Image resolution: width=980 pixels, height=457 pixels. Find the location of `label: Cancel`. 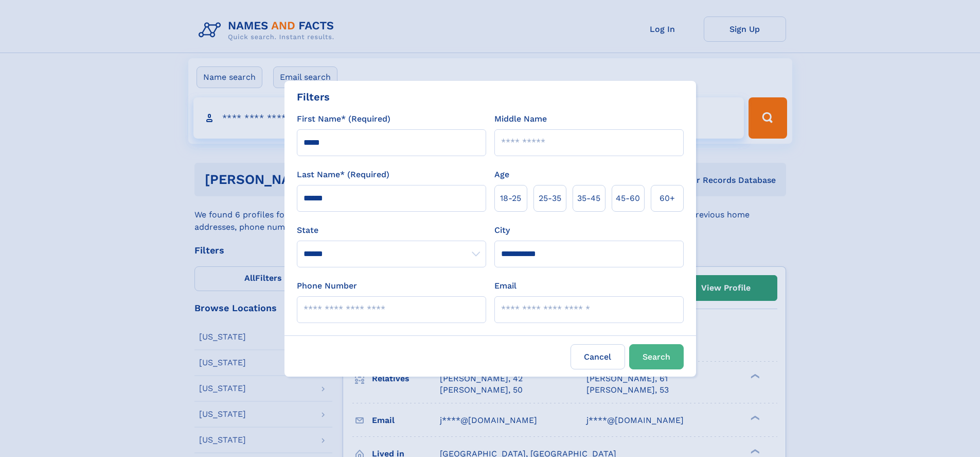

label: Cancel is located at coordinates (598, 356).